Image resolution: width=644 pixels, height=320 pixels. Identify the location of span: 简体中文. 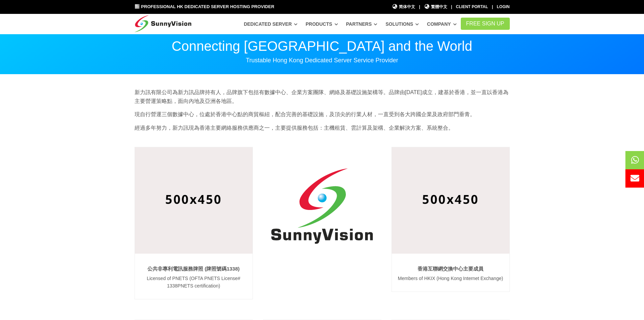
(403, 7).